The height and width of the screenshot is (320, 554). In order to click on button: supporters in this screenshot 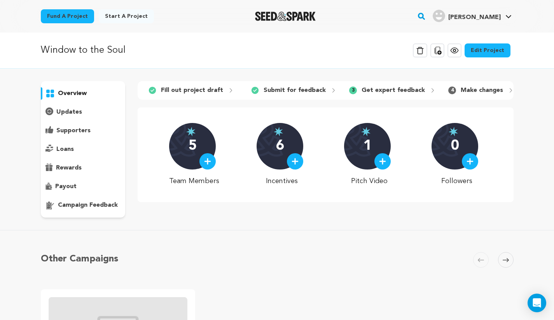, I will do `click(83, 131)`.